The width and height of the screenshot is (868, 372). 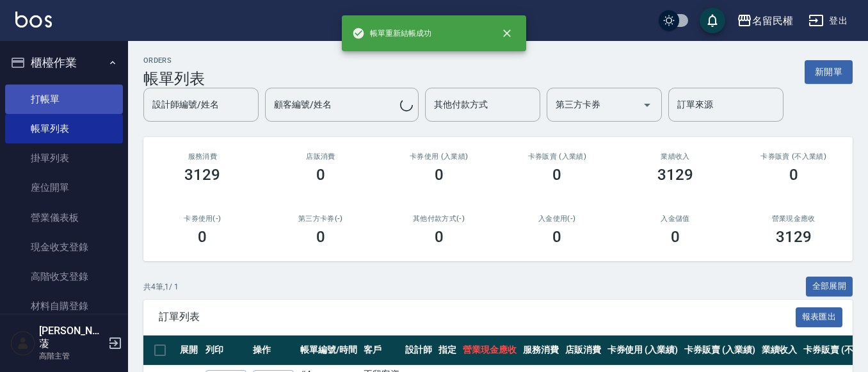 What do you see at coordinates (64, 247) in the screenshot?
I see `a: 現金收支登錄` at bounding box center [64, 247].